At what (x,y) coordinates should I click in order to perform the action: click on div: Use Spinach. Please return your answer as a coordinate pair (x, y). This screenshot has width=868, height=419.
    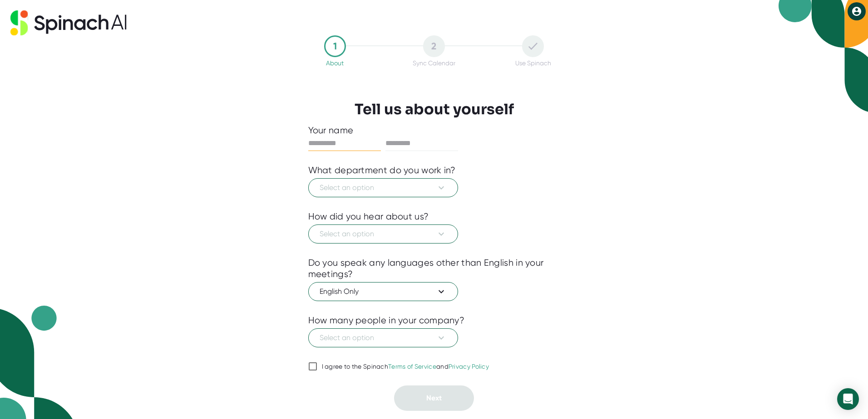
    Looking at the image, I should click on (533, 63).